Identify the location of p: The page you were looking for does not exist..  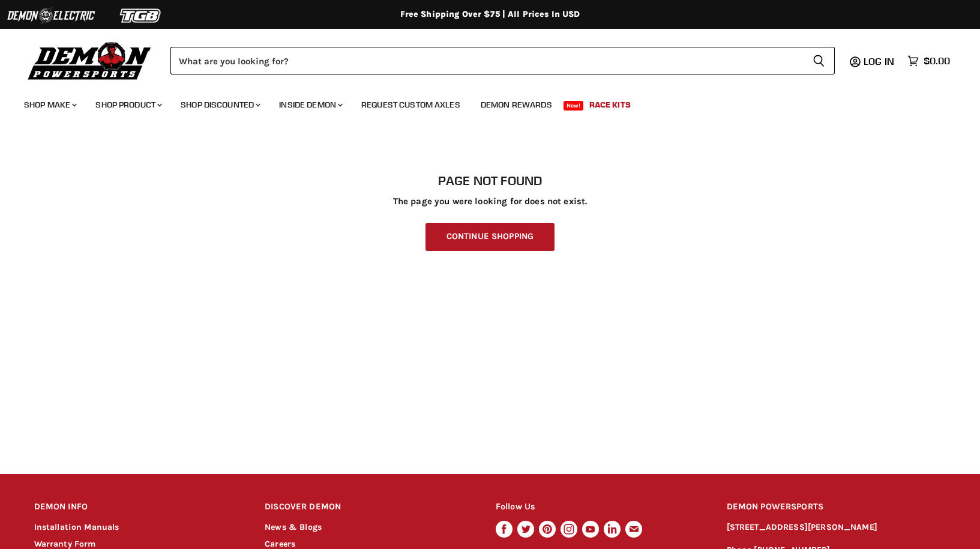
(490, 201).